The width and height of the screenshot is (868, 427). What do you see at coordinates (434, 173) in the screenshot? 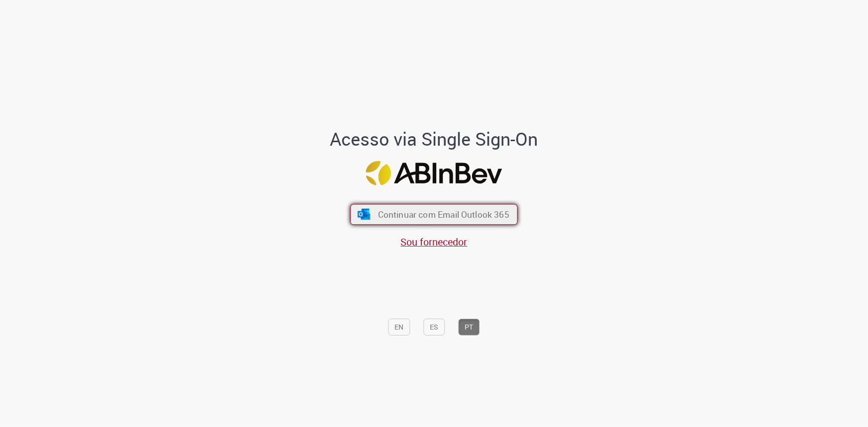
I see `img: Logo ABInBev` at bounding box center [434, 173].